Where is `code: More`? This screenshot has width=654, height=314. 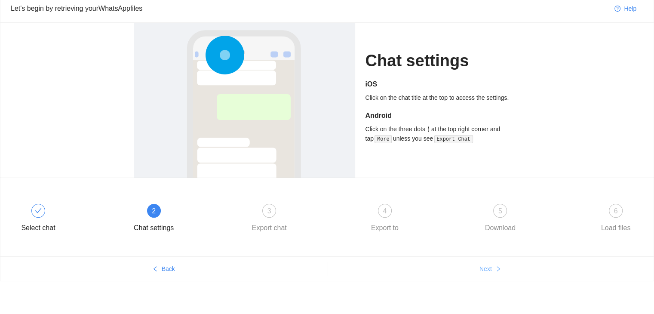 code: More is located at coordinates (383, 139).